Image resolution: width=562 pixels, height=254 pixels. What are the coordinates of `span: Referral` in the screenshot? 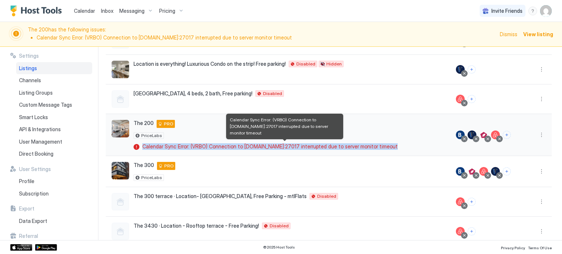 It's located at (29, 236).